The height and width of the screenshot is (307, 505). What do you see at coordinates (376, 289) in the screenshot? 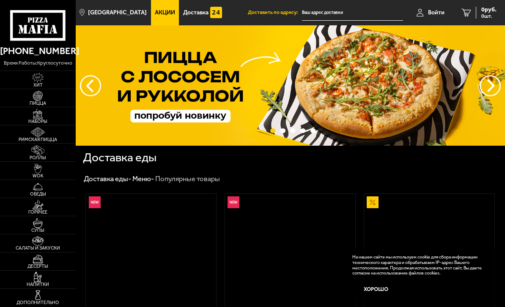
I see `button: Хорошо` at bounding box center [376, 289].